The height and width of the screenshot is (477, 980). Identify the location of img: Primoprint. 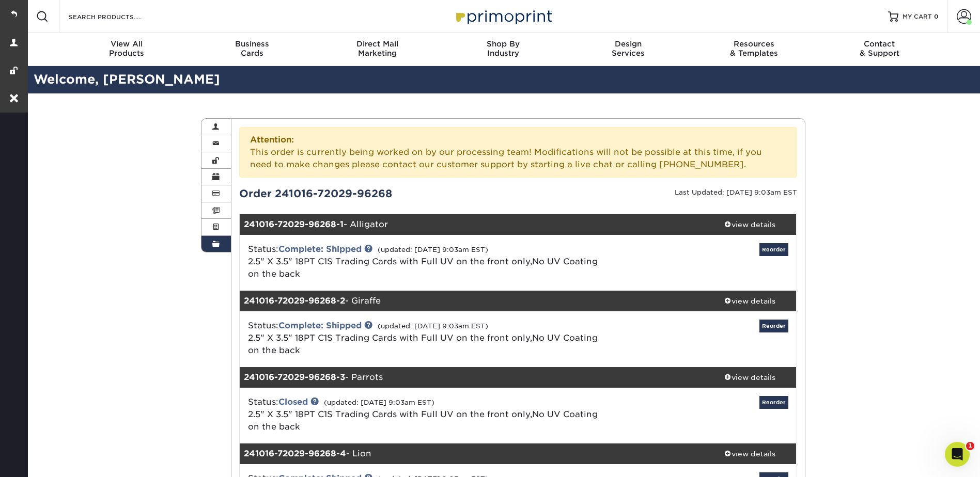
(504, 16).